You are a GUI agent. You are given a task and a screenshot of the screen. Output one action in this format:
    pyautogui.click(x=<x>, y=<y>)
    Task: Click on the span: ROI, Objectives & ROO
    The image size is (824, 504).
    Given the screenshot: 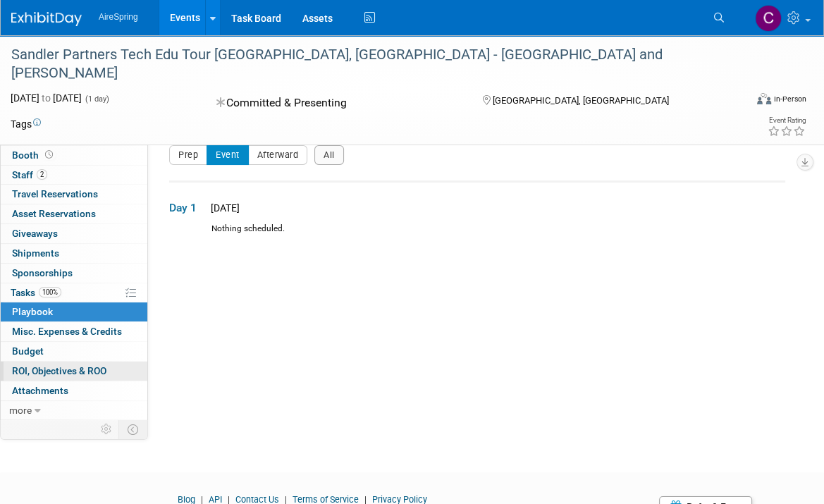 What is the action you would take?
    pyautogui.click(x=59, y=371)
    